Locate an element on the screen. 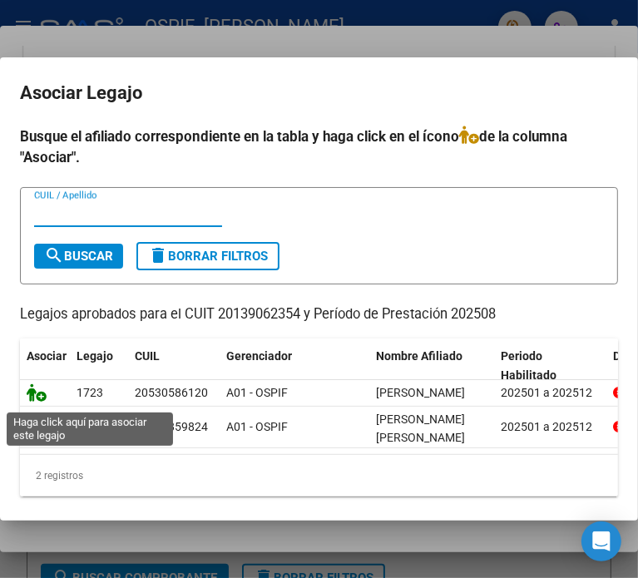  button: Buscar is located at coordinates (78, 256).